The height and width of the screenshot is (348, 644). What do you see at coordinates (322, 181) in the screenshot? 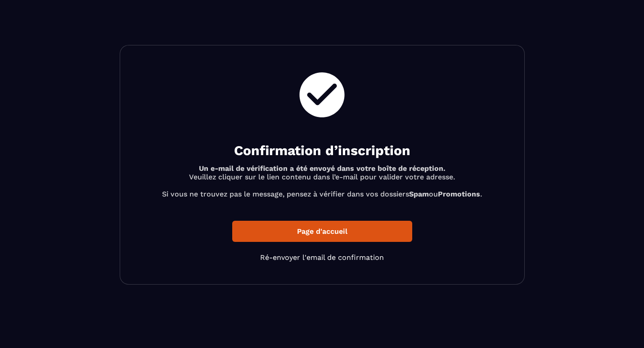
I see `p: Veuillez cliquer sur le lien contenu dans l’e-mail pour valider votre adresse. Si vous ne trouvez...` at bounding box center [322, 181].